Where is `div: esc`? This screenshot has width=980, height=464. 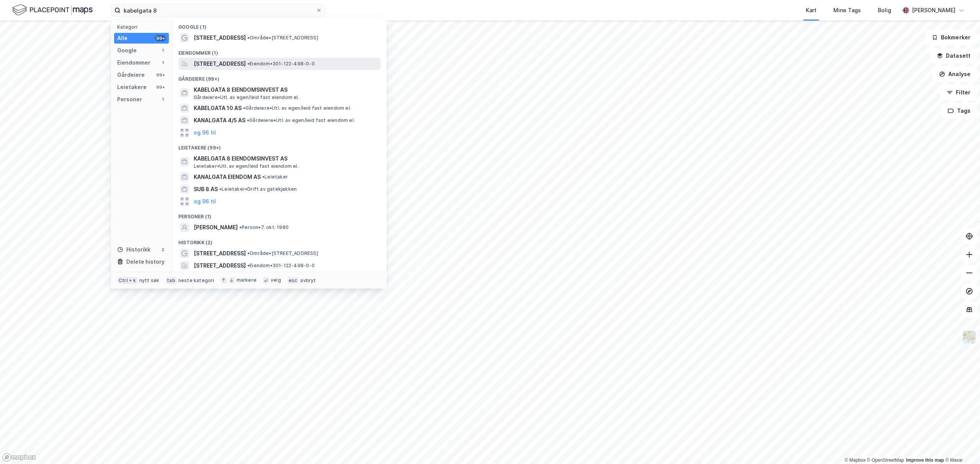
div: esc is located at coordinates (292, 281).